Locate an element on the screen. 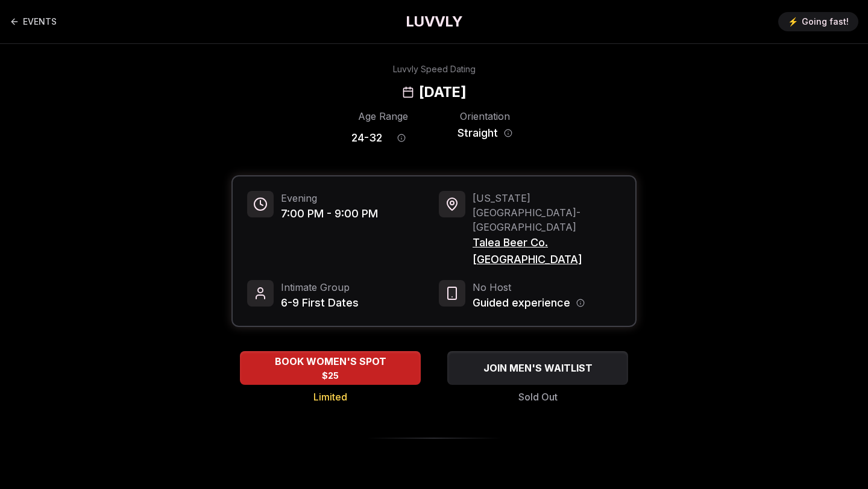 The height and width of the screenshot is (489, 868). span: BOOK WOMEN'S SPOT is located at coordinates (330, 361).